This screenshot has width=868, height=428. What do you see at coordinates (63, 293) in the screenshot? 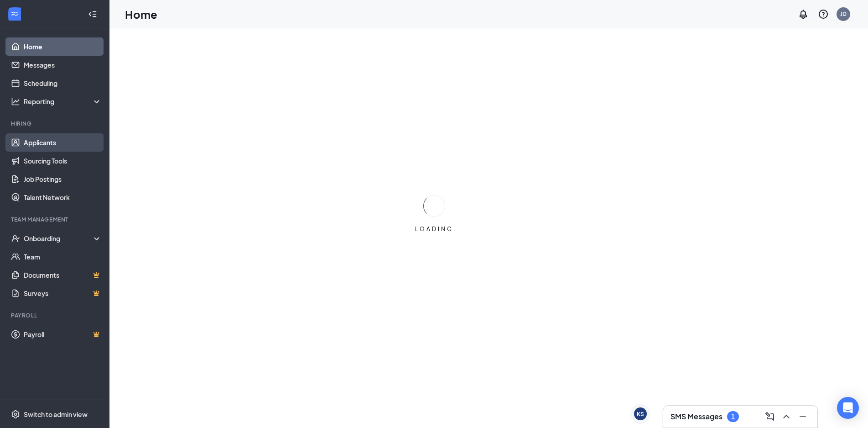
I see `a: SurveysCrown` at bounding box center [63, 293].